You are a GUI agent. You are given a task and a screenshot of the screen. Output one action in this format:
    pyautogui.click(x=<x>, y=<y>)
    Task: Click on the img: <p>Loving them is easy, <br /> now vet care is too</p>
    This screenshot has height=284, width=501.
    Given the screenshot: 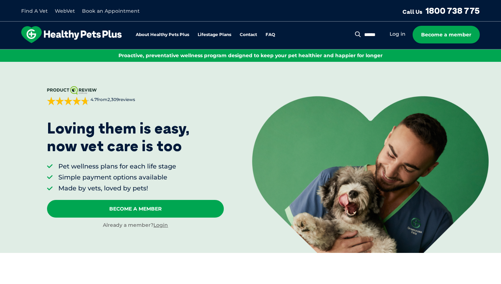 What is the action you would take?
    pyautogui.click(x=370, y=175)
    